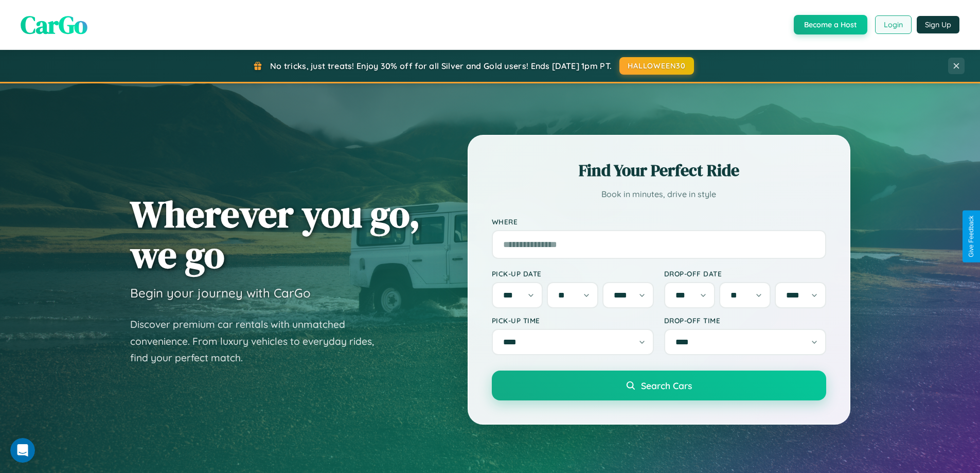 Image resolution: width=980 pixels, height=473 pixels. Describe the element at coordinates (893, 25) in the screenshot. I see `button: Login` at that location.